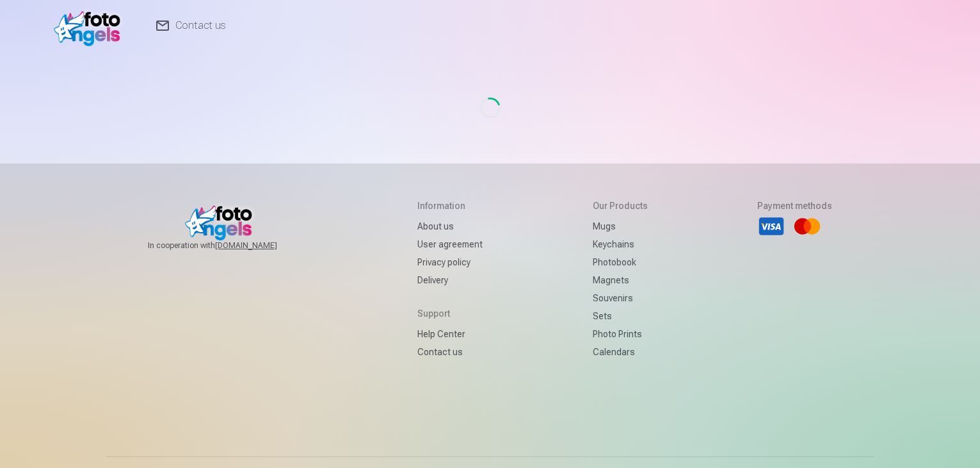  I want to click on a: Privacy policy, so click(450, 262).